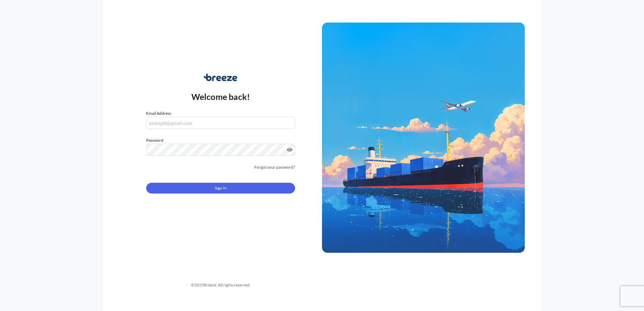 The height and width of the screenshot is (311, 644). Describe the element at coordinates (275, 168) in the screenshot. I see `a: Forgot your password?` at that location.